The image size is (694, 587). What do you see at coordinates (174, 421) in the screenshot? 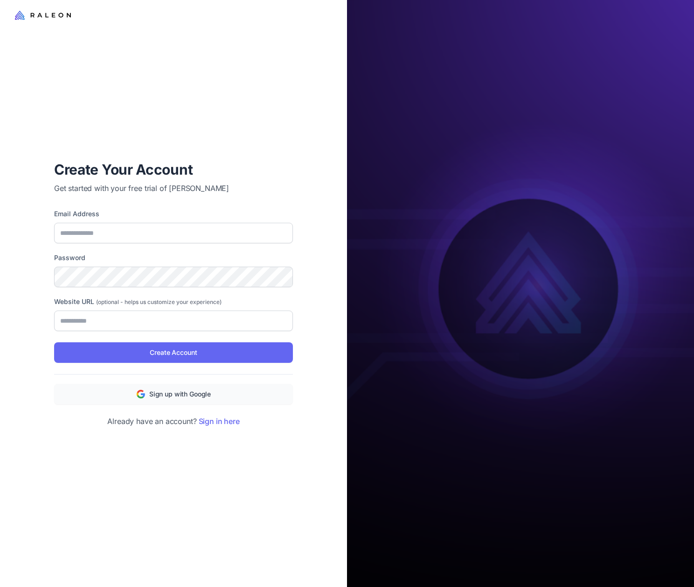
I see `p: Already have an account?` at bounding box center [174, 421].